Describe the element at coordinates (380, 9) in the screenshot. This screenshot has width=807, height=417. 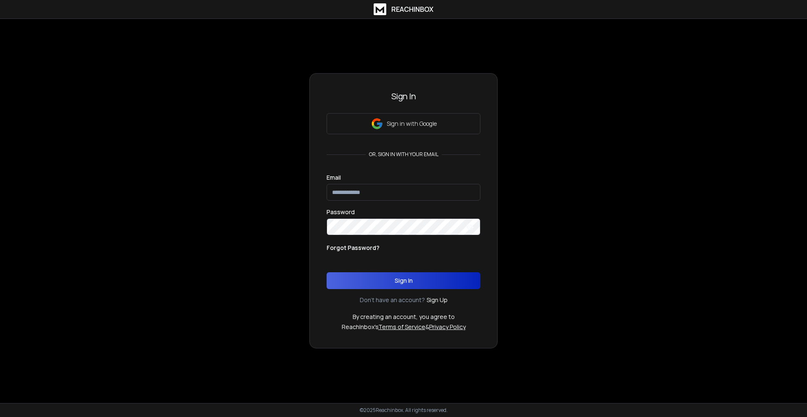
I see `img: logo` at that location.